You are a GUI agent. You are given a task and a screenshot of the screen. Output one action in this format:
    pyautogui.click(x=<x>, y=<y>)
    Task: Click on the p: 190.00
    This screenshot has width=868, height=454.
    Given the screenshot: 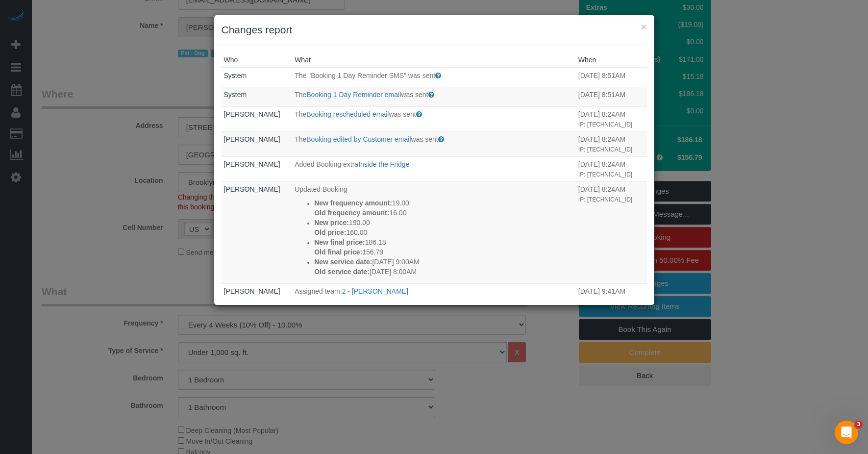 What is the action you would take?
    pyautogui.click(x=443, y=223)
    